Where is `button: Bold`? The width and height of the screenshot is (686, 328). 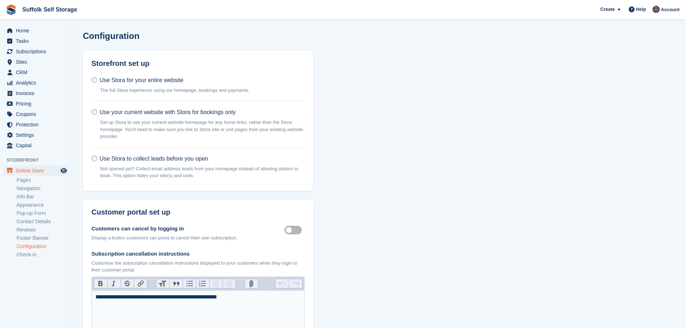
button: Bold is located at coordinates (100, 284).